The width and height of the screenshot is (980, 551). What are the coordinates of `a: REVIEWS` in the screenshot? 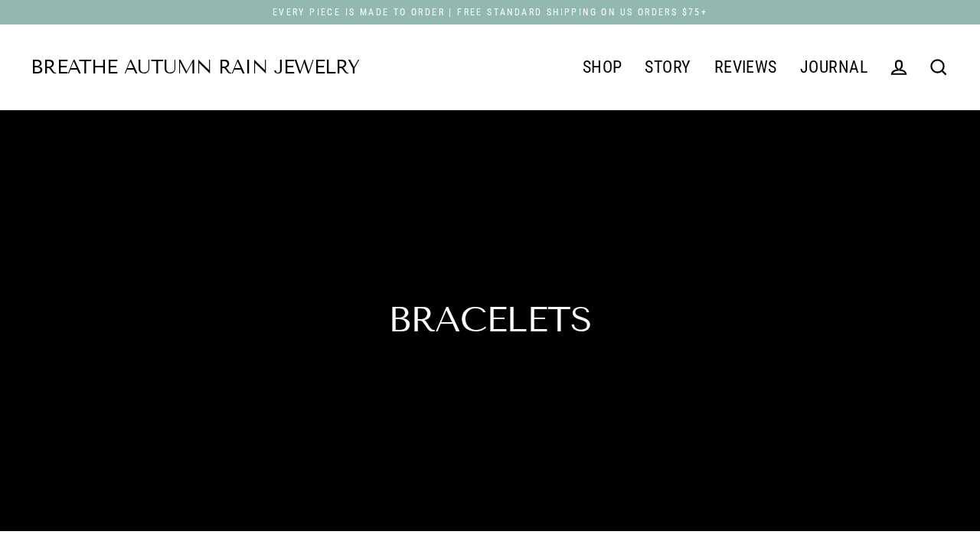 It's located at (746, 68).